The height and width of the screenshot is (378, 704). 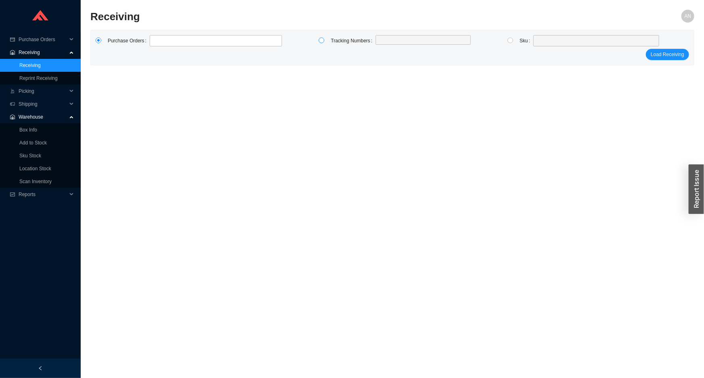 I want to click on label: Tracking Numbers, so click(x=353, y=41).